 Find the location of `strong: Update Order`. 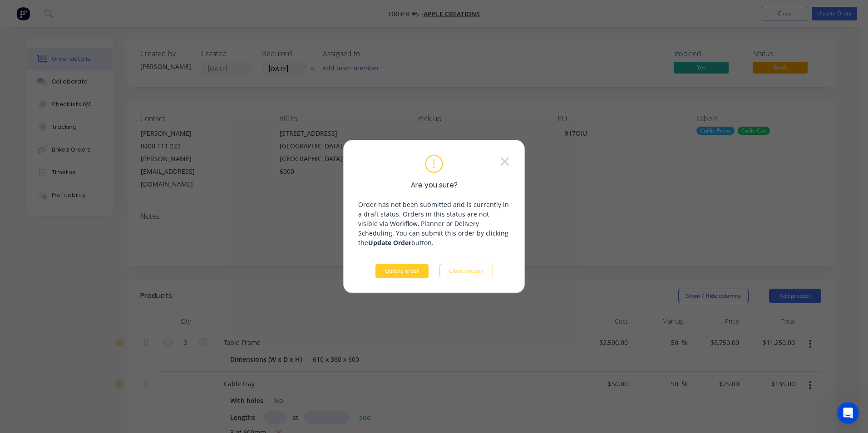

strong: Update Order is located at coordinates (389, 242).